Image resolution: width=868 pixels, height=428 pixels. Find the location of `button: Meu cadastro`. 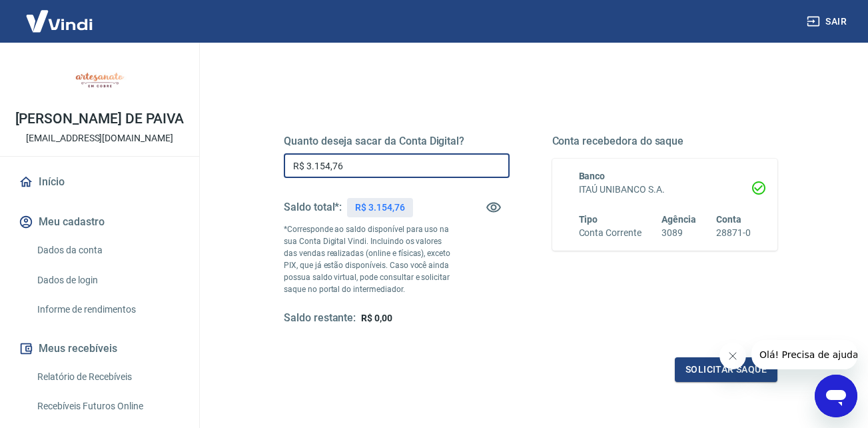

button: Meu cadastro is located at coordinates (99, 222).